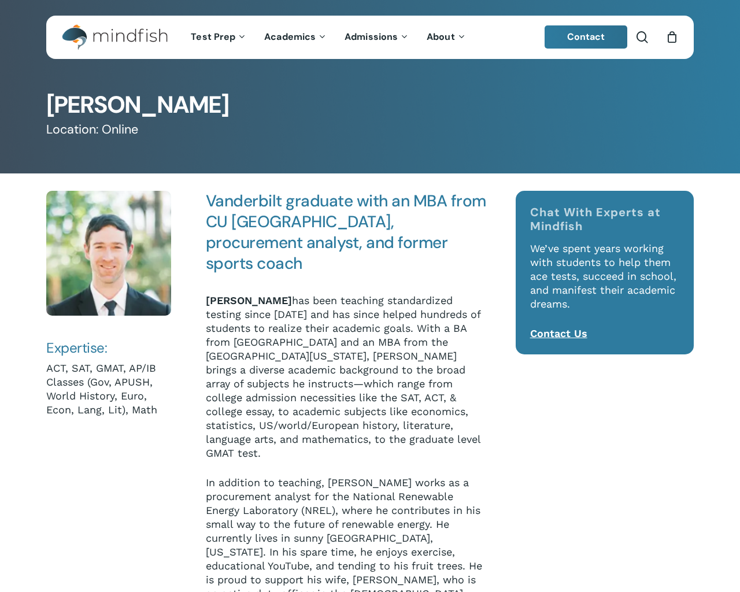  Describe the element at coordinates (76, 348) in the screenshot. I see `span: Expertise:` at that location.